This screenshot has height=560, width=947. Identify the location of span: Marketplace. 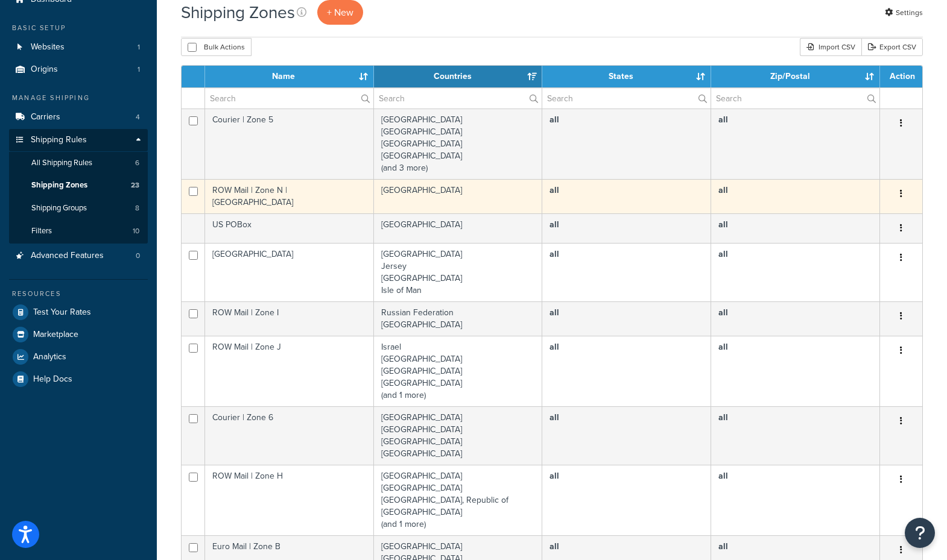
(56, 335).